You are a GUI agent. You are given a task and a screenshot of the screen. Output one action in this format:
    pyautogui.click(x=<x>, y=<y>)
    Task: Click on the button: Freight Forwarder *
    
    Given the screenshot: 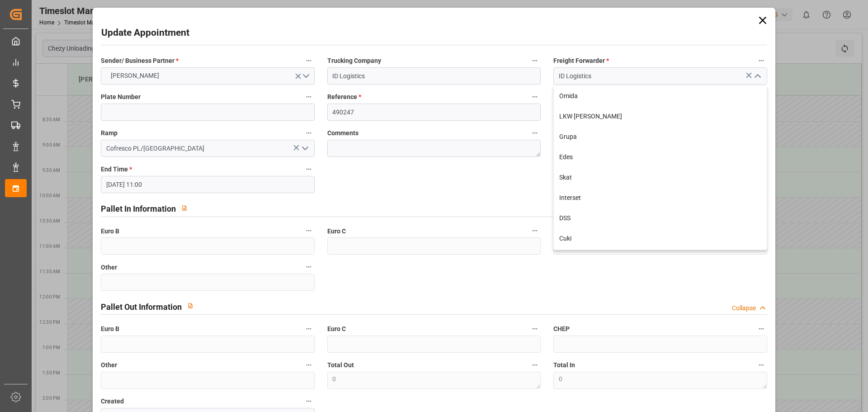 What is the action you would take?
    pyautogui.click(x=761, y=60)
    